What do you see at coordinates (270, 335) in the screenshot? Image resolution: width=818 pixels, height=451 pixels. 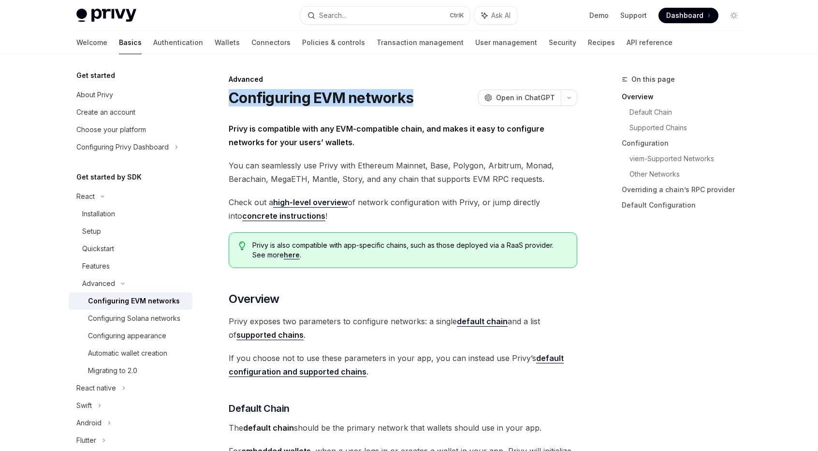 I see `strong: supported chains` at bounding box center [270, 335].